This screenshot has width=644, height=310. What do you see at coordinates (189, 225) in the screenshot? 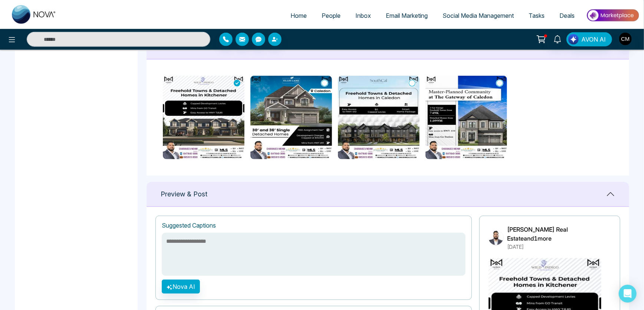
I see `h1: Suggested Captions` at bounding box center [189, 225].